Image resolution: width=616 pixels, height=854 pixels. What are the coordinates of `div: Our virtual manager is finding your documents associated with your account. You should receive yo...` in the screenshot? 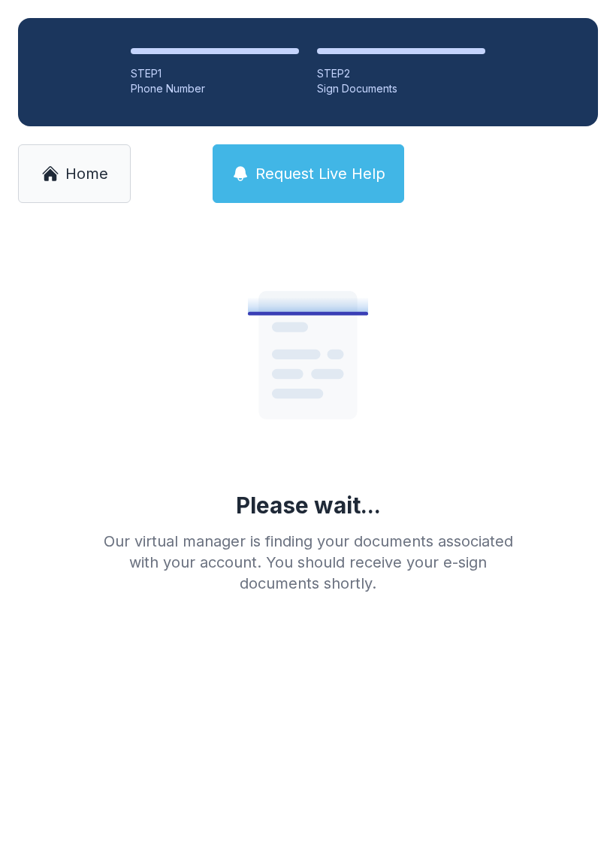 It's located at (308, 562).